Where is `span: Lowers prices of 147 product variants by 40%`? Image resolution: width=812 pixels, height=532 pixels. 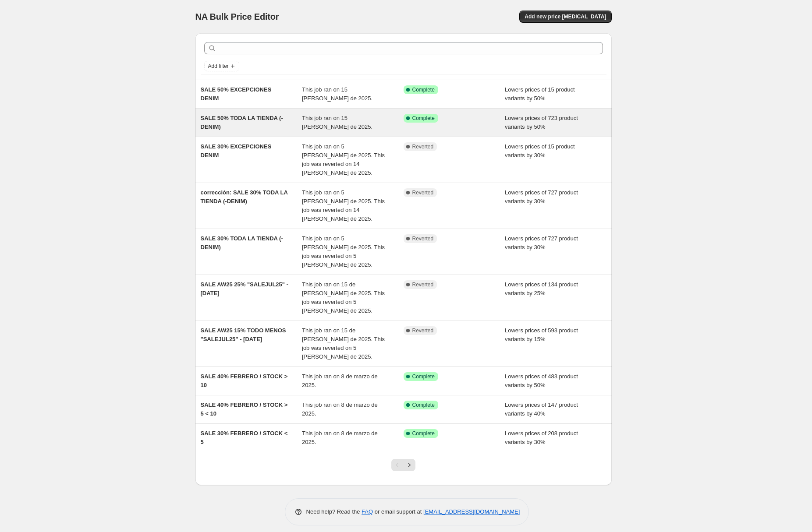 span: Lowers prices of 147 product variants by 40% is located at coordinates (541, 409).